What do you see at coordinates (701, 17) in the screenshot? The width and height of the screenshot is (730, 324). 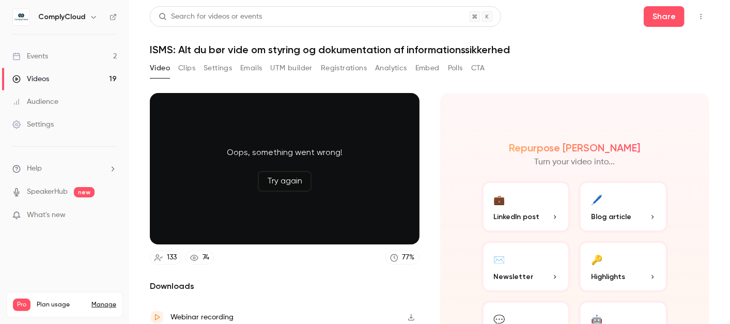 I see `button: Top Bar Actions` at bounding box center [701, 17].